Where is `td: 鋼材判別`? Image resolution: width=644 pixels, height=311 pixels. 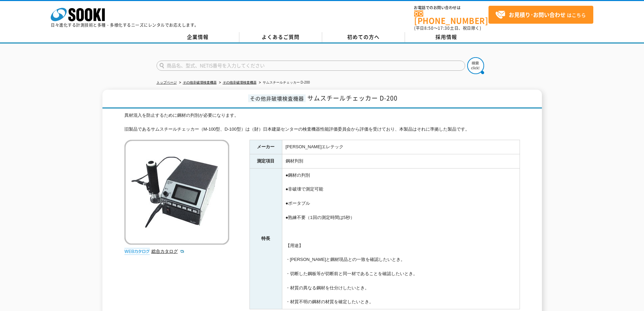
td: 鋼材判別 is located at coordinates (400, 161).